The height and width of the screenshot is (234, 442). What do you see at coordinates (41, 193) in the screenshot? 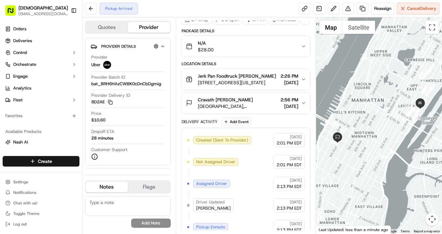
I see `button: Notifications` at bounding box center [41, 193].